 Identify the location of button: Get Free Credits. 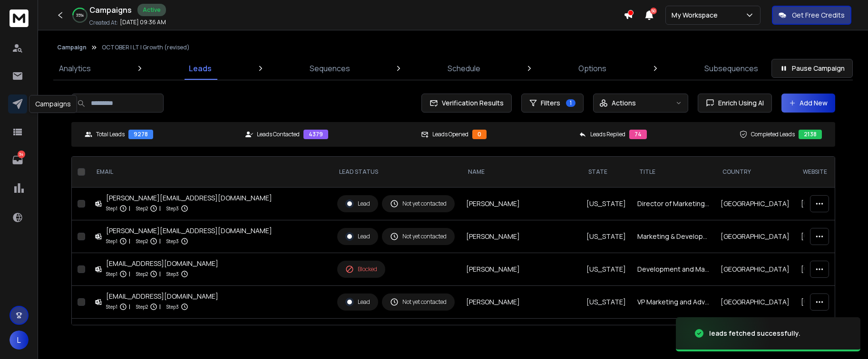
(812, 15).